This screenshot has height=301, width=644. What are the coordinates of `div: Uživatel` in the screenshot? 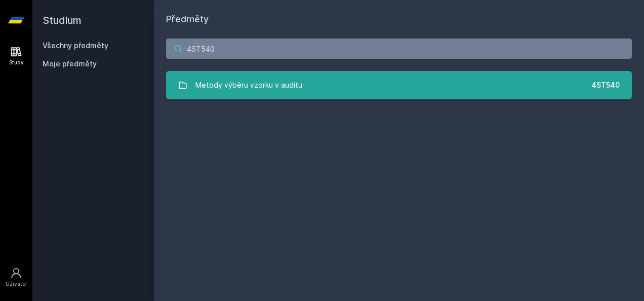 It's located at (16, 284).